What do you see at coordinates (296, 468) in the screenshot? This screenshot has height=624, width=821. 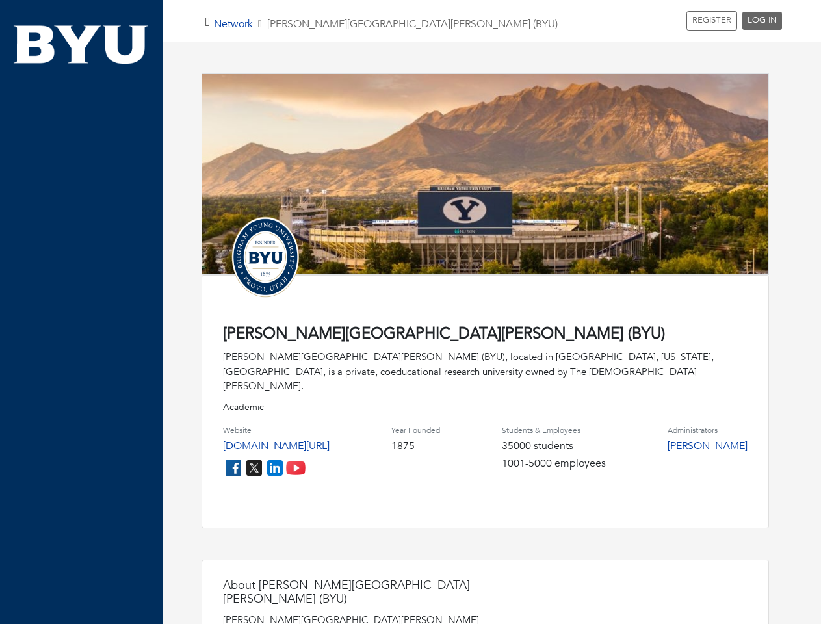 I see `img: youtube_icon-fc3c61c8c22f3cdcae68f2f17984f5f016928f0ca0694dd5da90beefb88aa45e.png` at bounding box center [296, 468].